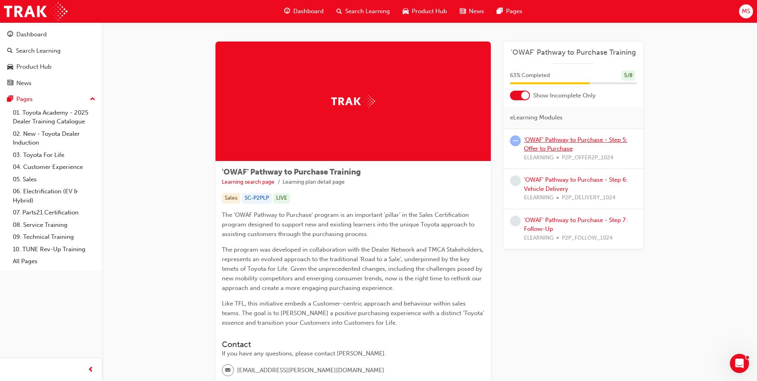 This screenshot has height=381, width=757. Describe the element at coordinates (476, 11) in the screenshot. I see `span: News` at that location.